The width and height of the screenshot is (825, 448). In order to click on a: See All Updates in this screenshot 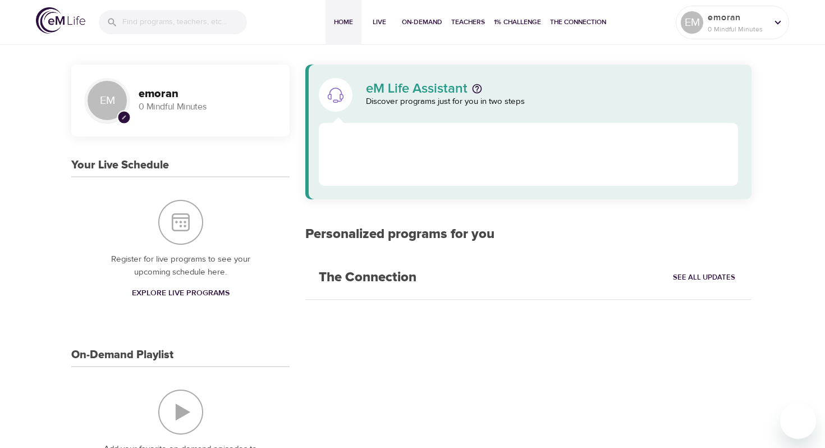, I will do `click(704, 277)`.